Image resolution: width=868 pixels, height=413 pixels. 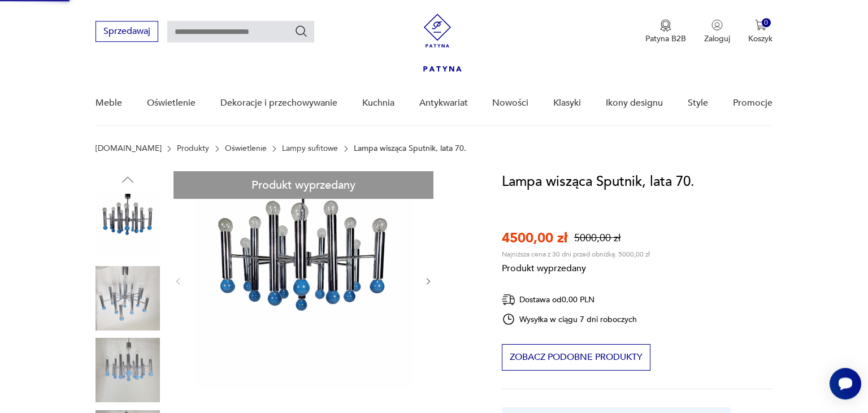 What do you see at coordinates (279, 103) in the screenshot?
I see `a: Dekoracje i przechowywanie` at bounding box center [279, 103].